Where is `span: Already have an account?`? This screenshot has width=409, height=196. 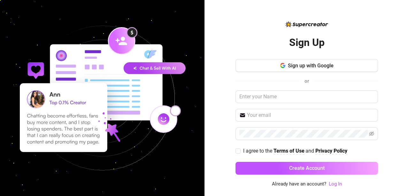 span: Already have an account? is located at coordinates (299, 184).